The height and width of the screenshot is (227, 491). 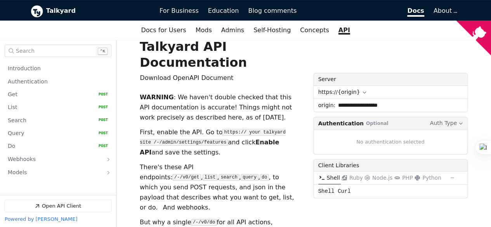 What do you see at coordinates (187, 78) in the screenshot?
I see `button: Download OpenAPI Document` at bounding box center [187, 78].